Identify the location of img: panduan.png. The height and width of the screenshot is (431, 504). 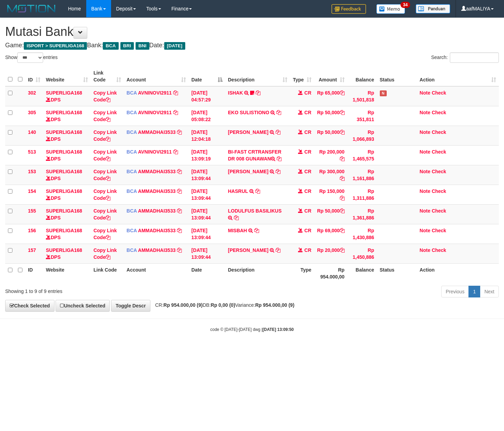
(433, 8).